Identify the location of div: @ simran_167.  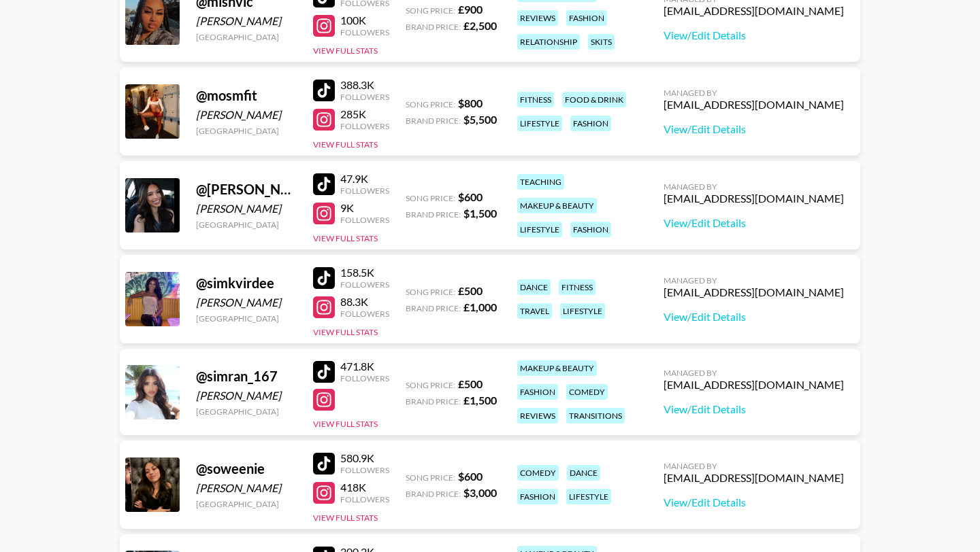
(247, 376).